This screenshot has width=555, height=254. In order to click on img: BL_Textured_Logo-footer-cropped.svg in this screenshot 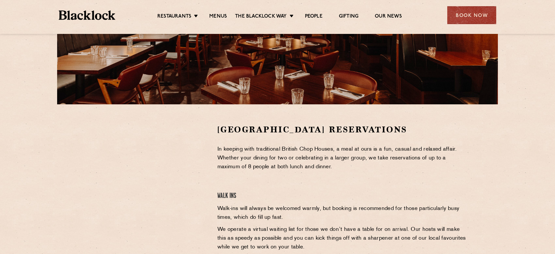, I will do `click(87, 15)`.